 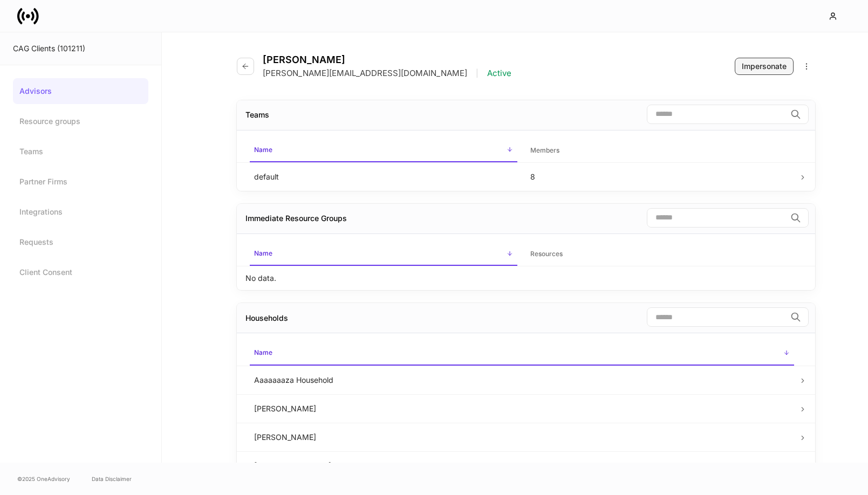 I want to click on span: Members, so click(x=660, y=150).